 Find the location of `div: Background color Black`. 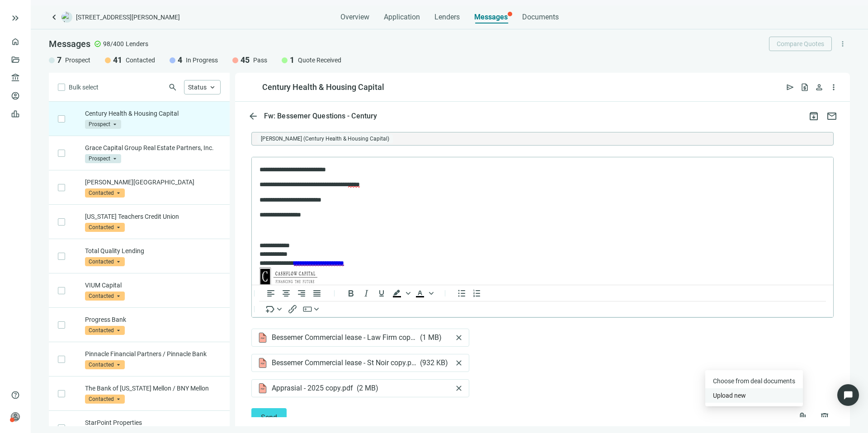

div: Background color Black is located at coordinates (401, 293).